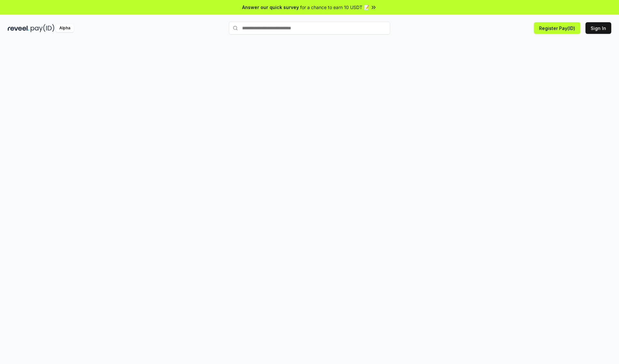 The image size is (619, 364). What do you see at coordinates (598, 28) in the screenshot?
I see `button: Sign In` at bounding box center [598, 28].